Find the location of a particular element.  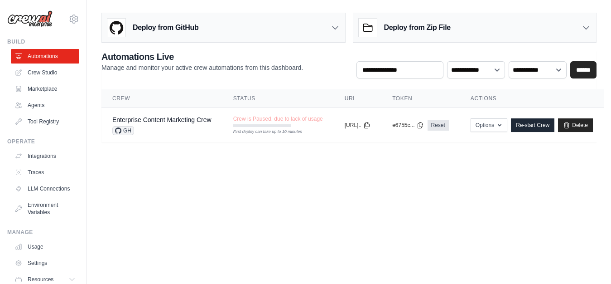

a: Tool Registry is located at coordinates (45, 121).